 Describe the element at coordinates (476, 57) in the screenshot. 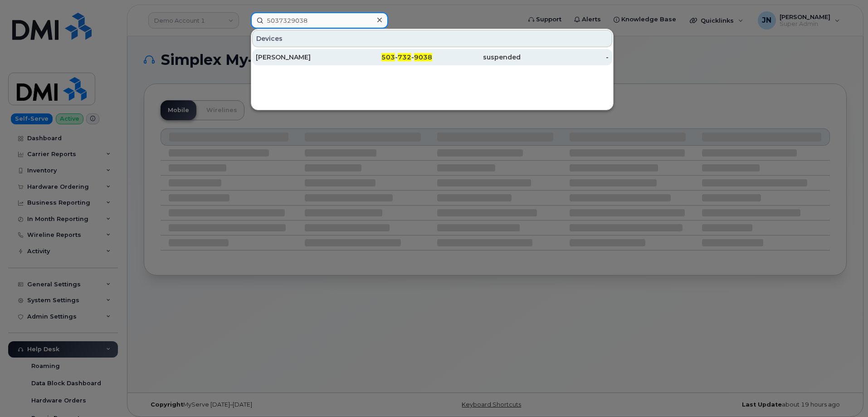

I see `div: suspended` at that location.